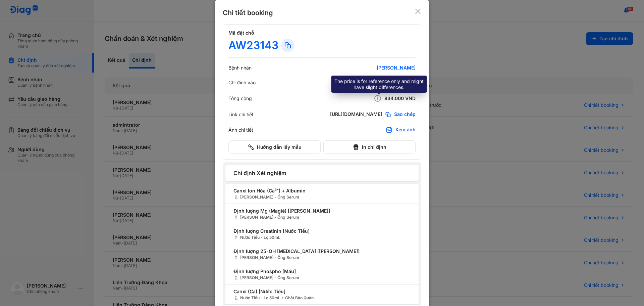  Describe the element at coordinates (241, 114) in the screenshot. I see `div: Link chi tiết` at that location.